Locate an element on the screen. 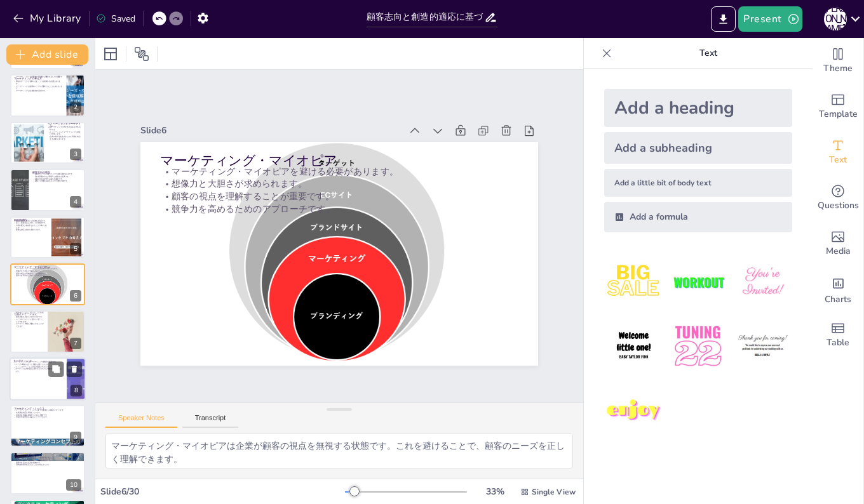  p: 製品ミックスや製品ラインの概念が重要です。 is located at coordinates (48, 460).